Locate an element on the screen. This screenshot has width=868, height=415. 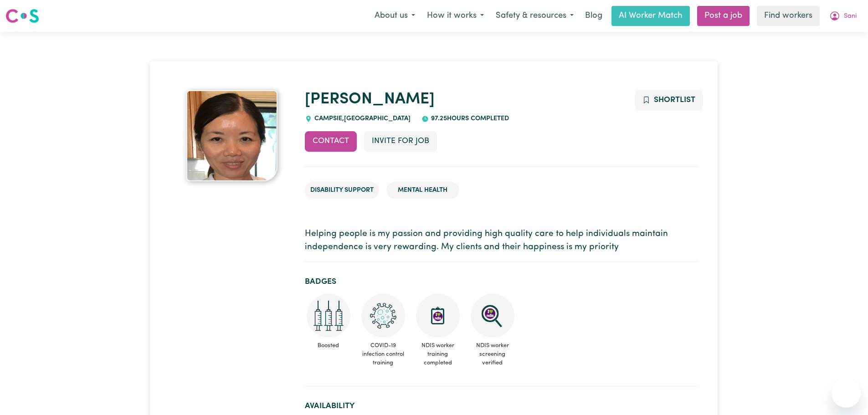
span: NDIS worker screening verified is located at coordinates (493, 354).